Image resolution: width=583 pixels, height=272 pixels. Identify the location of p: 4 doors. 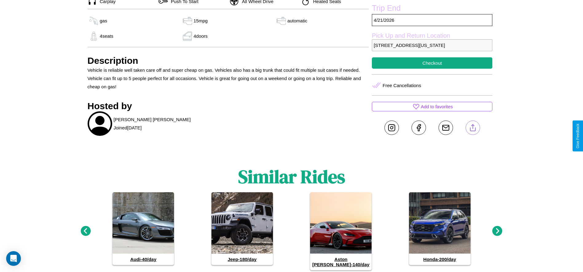
(201, 36).